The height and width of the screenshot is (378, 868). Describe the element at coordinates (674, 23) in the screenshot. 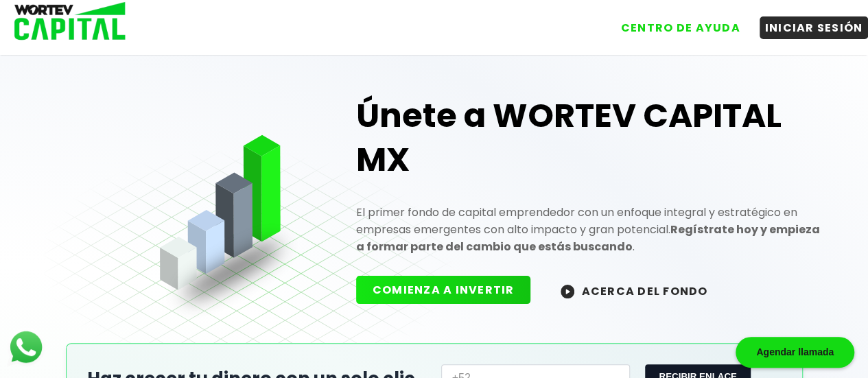

I see `a: CENTRO DE AYUDA` at that location.